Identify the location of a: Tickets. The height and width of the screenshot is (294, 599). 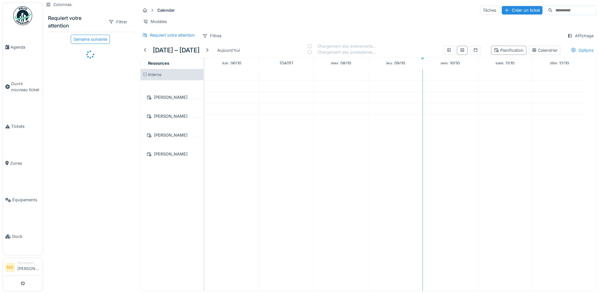
(23, 127).